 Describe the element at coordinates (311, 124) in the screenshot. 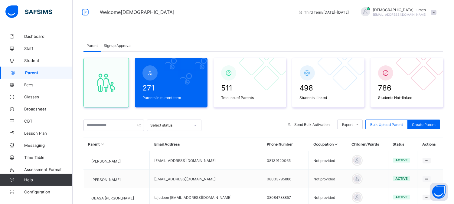

I see `span: Send Bulk Activation` at that location.